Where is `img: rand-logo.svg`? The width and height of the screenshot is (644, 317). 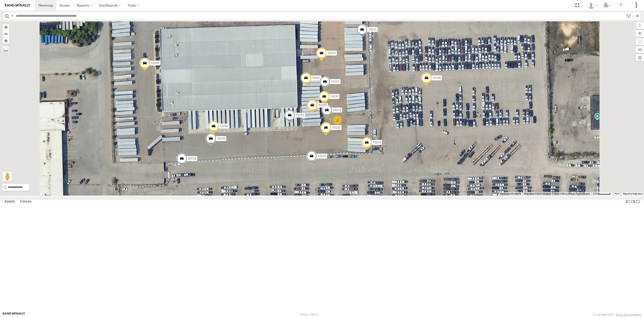
img: rand-logo.svg is located at coordinates (18, 5).